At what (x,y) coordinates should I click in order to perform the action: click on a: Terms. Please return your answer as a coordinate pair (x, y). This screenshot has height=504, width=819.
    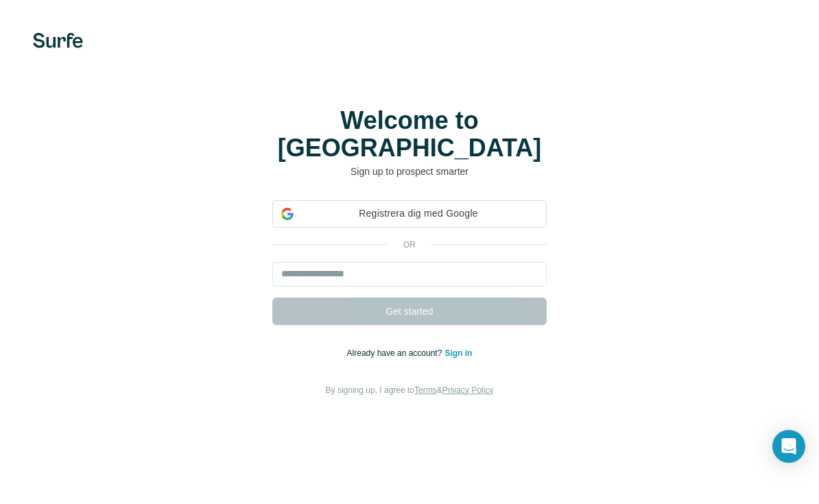
    Looking at the image, I should click on (425, 390).